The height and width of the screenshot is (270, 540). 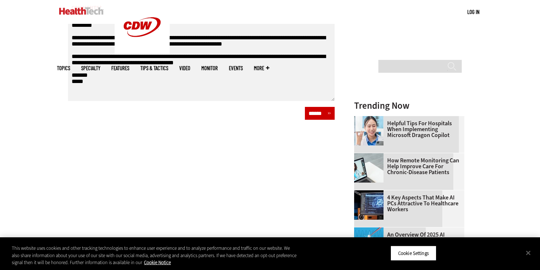 I want to click on img: Desktop monitor with brain AI concept, so click(x=368, y=205).